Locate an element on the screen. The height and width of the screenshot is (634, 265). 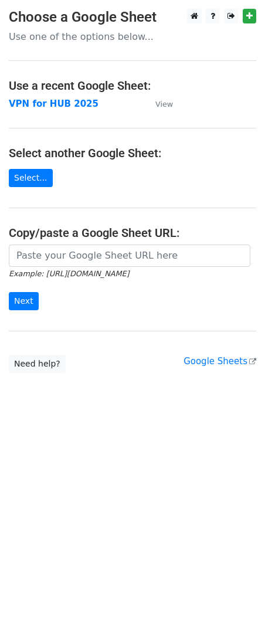
a: Google Sheets is located at coordinates (220, 361).